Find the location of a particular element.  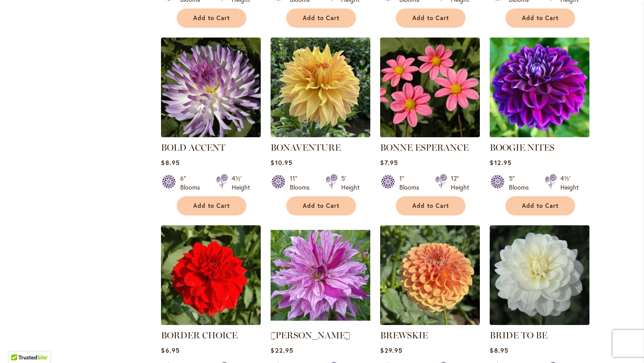

span: $22.95 is located at coordinates (281, 350).